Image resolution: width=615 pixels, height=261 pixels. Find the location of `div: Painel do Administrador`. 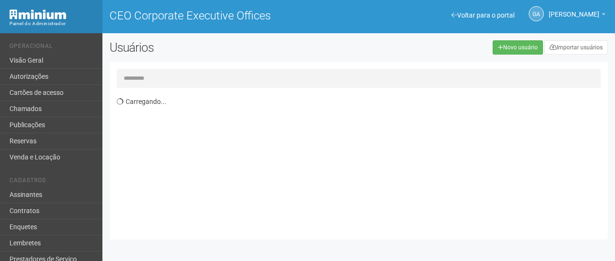

div: Painel do Administrador is located at coordinates (52, 24).